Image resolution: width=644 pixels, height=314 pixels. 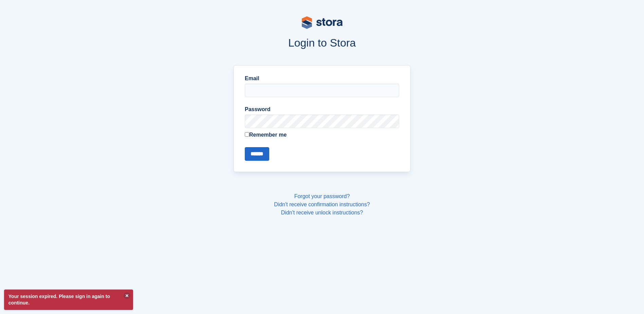 What do you see at coordinates (69, 299) in the screenshot?
I see `p: Your session expired. Please sign in again to continue.` at bounding box center [69, 299].